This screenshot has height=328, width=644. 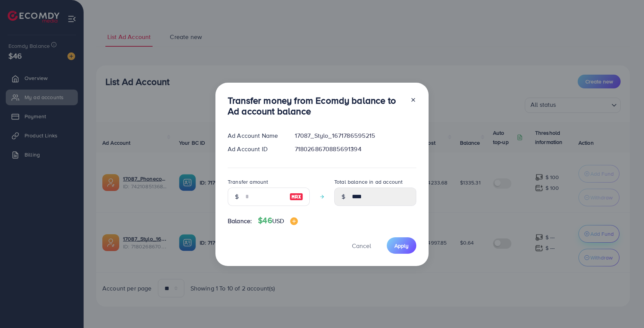 What do you see at coordinates (361, 245) in the screenshot?
I see `button: Cancel` at bounding box center [361, 245].